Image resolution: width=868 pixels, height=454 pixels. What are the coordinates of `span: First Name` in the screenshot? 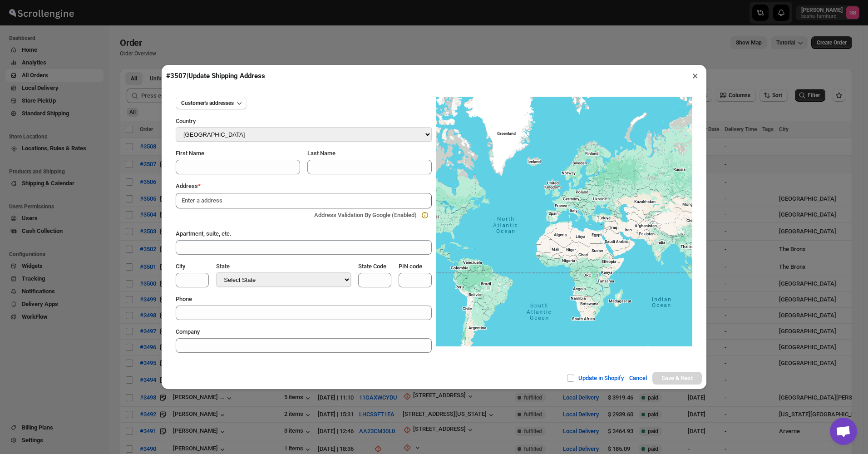 It's located at (190, 153).